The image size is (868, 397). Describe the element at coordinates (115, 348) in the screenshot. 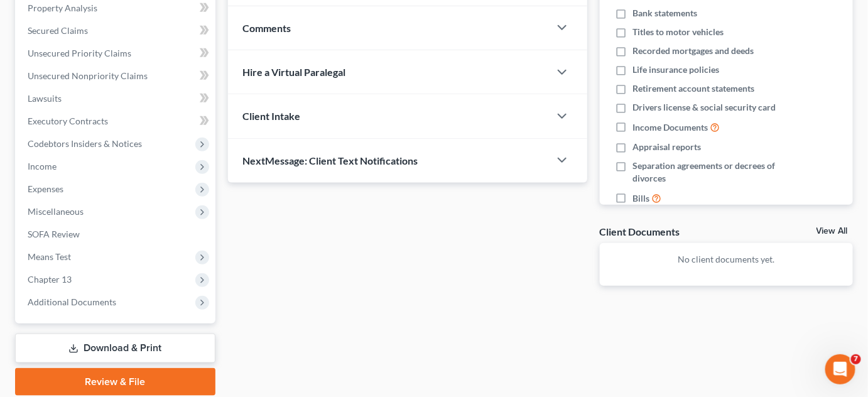

I see `a: Download & Print` at that location.